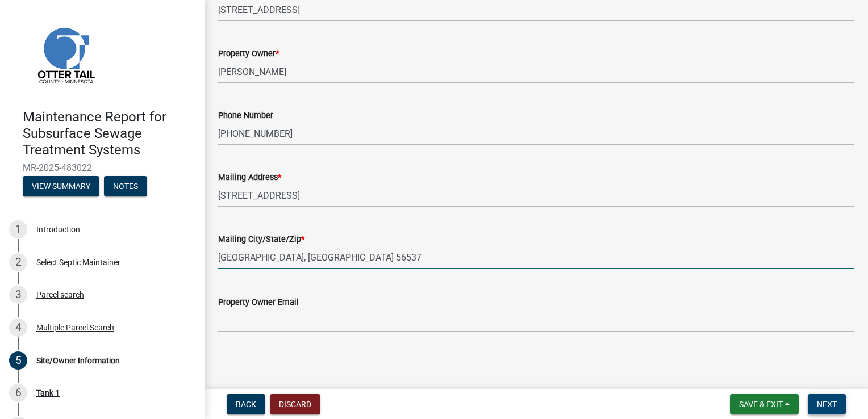 Image resolution: width=868 pixels, height=419 pixels. I want to click on div: 4, so click(18, 327).